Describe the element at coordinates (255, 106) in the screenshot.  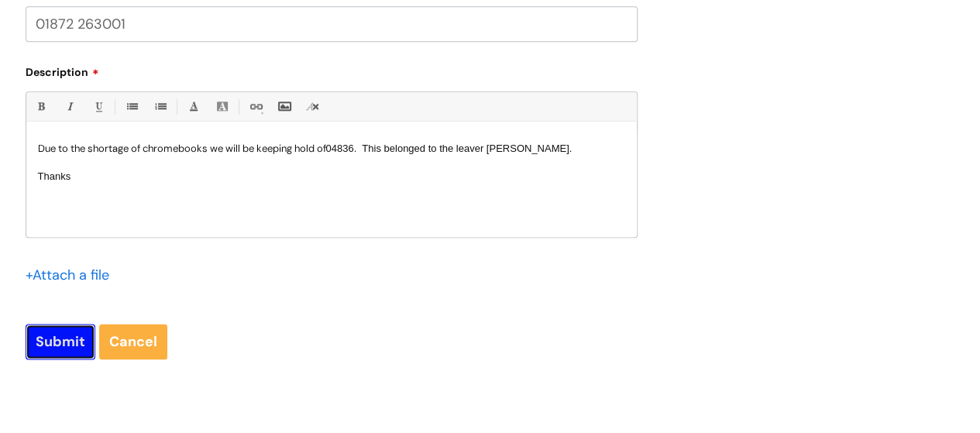
I see `a: Link` at that location.